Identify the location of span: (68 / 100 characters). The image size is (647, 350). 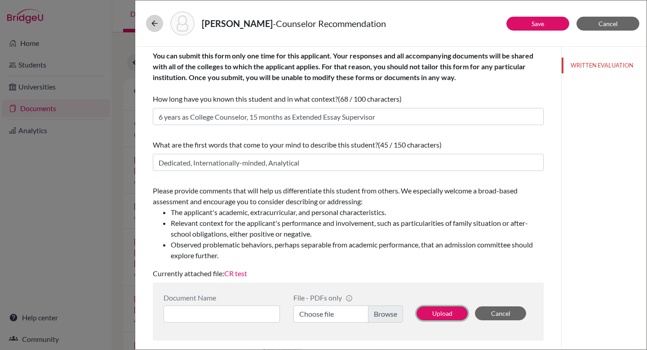
(370, 98).